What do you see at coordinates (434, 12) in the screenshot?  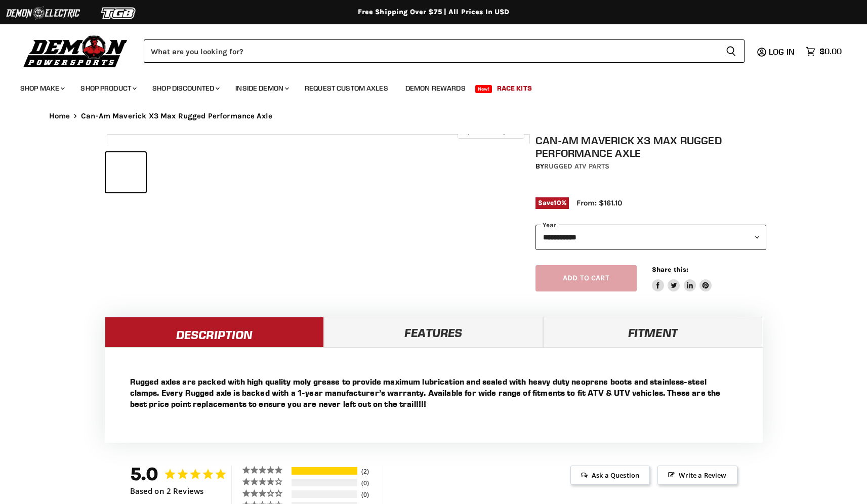 I see `div: Free Shipping Over $75 | All Prices In USD` at bounding box center [434, 12].